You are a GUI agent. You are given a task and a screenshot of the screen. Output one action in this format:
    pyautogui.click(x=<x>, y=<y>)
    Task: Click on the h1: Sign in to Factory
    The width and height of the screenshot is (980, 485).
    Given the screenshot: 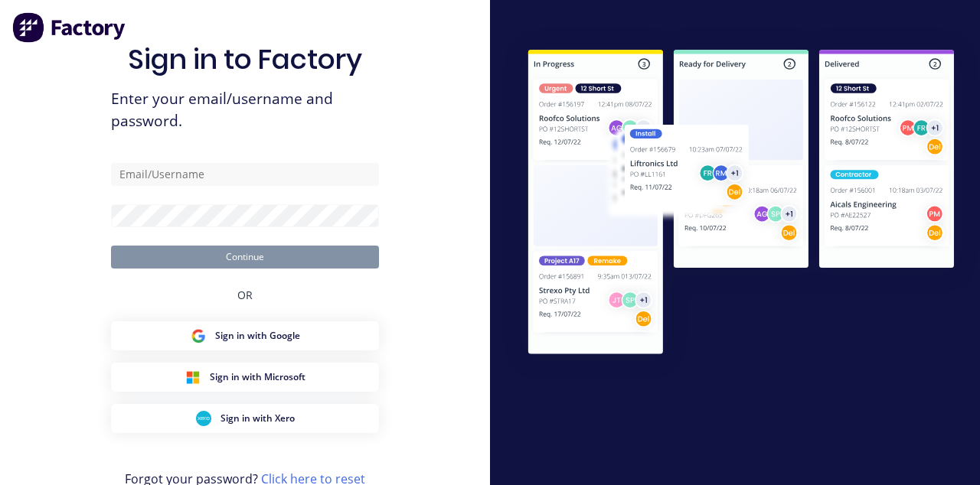 What is the action you would take?
    pyautogui.click(x=245, y=59)
    